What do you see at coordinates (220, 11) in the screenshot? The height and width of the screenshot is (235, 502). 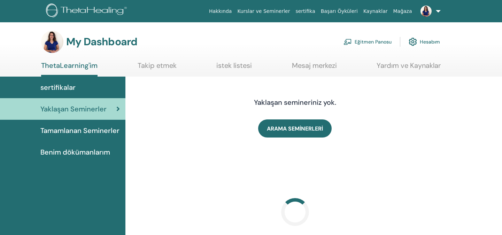 I see `a: Hakkında` at bounding box center [220, 11].